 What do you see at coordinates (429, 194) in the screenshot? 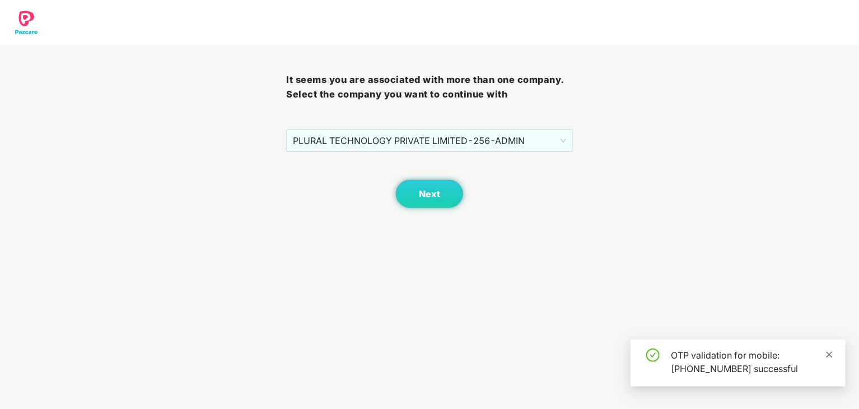
I see `button: Next` at bounding box center [429, 194].